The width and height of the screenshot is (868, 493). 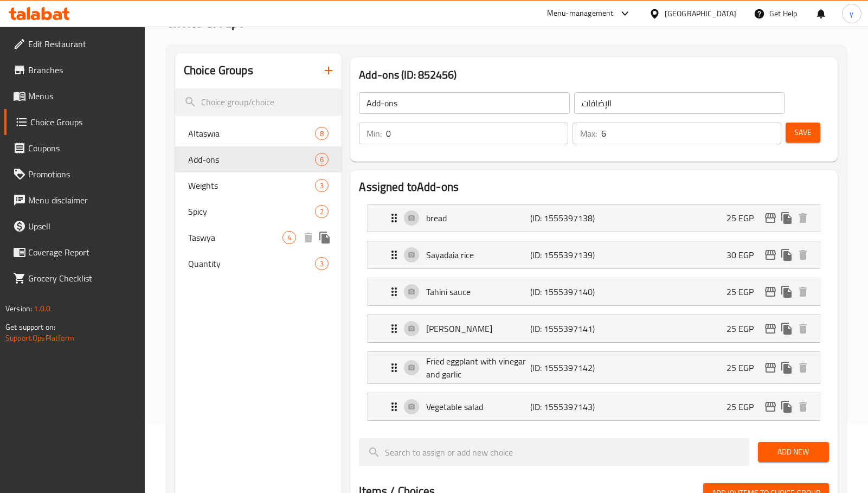 What do you see at coordinates (580, 13) in the screenshot?
I see `div: Menu-management` at bounding box center [580, 13].